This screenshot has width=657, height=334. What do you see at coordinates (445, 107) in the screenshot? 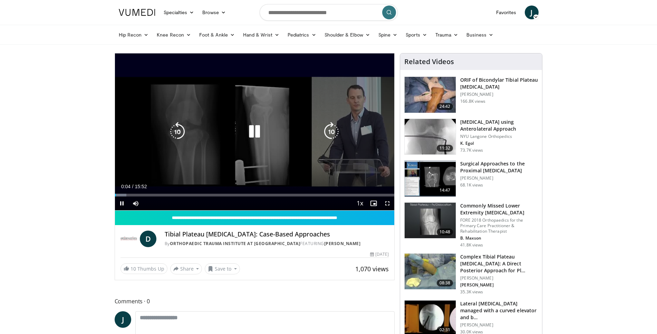
I see `span: 24:42` at bounding box center [445, 107].